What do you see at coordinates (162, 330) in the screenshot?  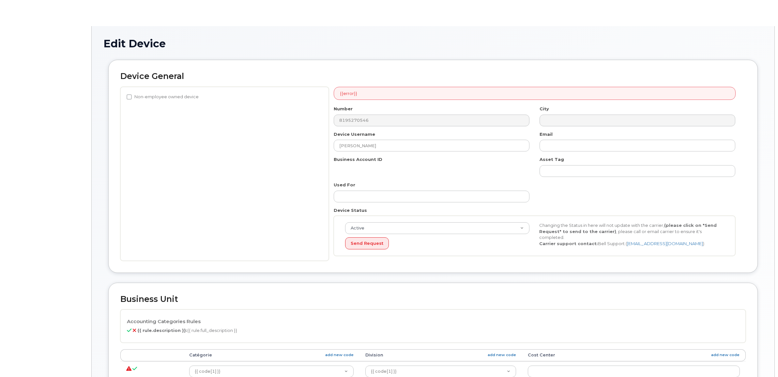 I see `b: {{ rule.description }}:` at bounding box center [162, 330].